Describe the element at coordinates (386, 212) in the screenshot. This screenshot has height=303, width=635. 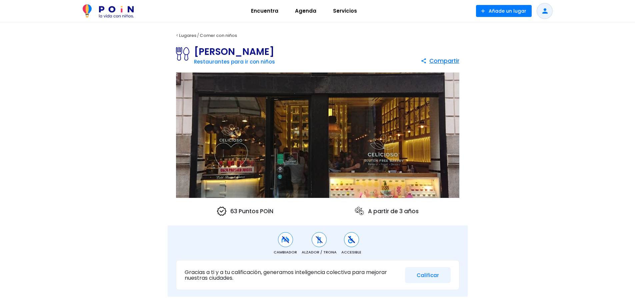
I see `p: A partir de 3 años` at that location.